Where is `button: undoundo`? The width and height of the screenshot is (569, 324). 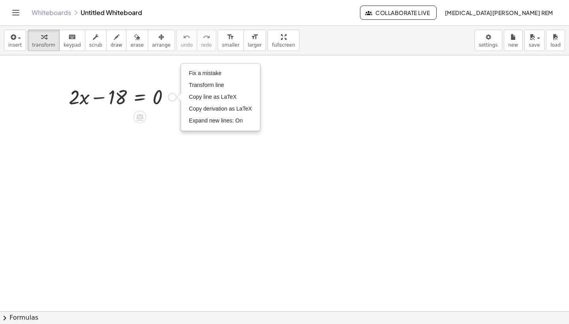 button: undoundo is located at coordinates (187, 40).